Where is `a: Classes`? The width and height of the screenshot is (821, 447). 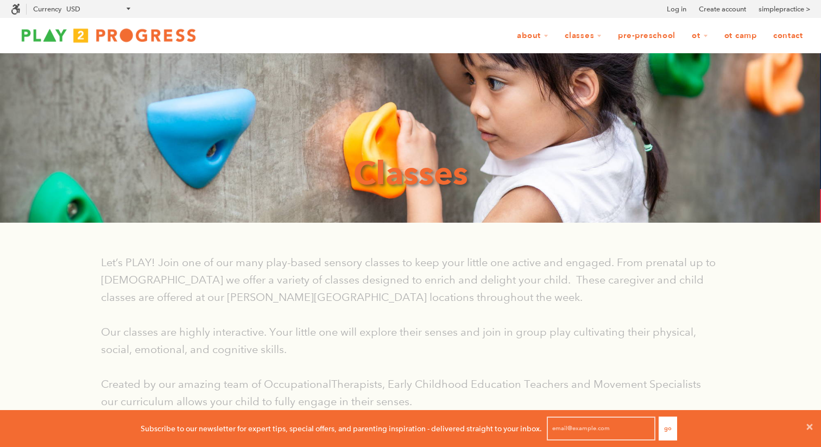 a: Classes is located at coordinates (583, 36).